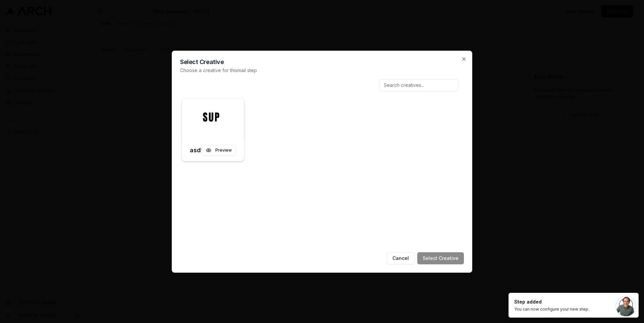 This screenshot has width=644, height=323. Describe the element at coordinates (419, 85) in the screenshot. I see `input: Search creatives...` at that location.